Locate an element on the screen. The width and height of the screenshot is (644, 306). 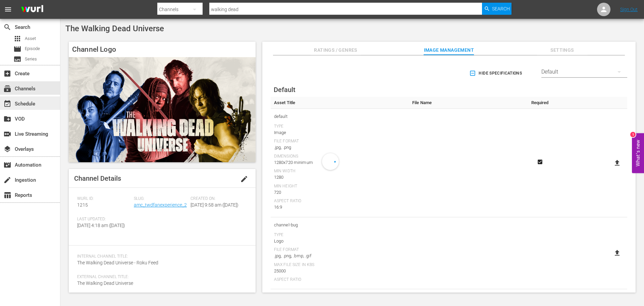
th: Asset Title is located at coordinates (340, 103).